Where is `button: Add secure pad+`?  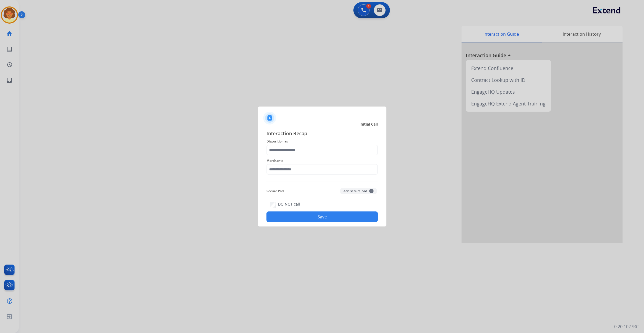 button: Add secure pad+ is located at coordinates (358, 191).